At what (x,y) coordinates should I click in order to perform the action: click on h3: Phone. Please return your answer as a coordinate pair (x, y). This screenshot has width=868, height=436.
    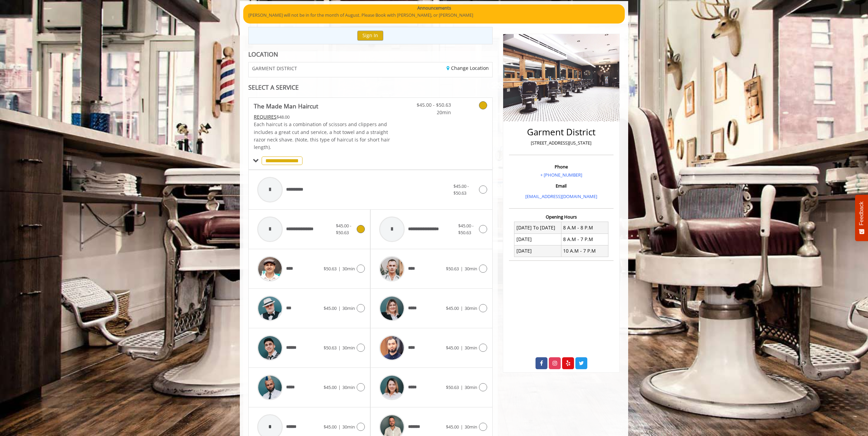
    Looking at the image, I should click on (561, 167).